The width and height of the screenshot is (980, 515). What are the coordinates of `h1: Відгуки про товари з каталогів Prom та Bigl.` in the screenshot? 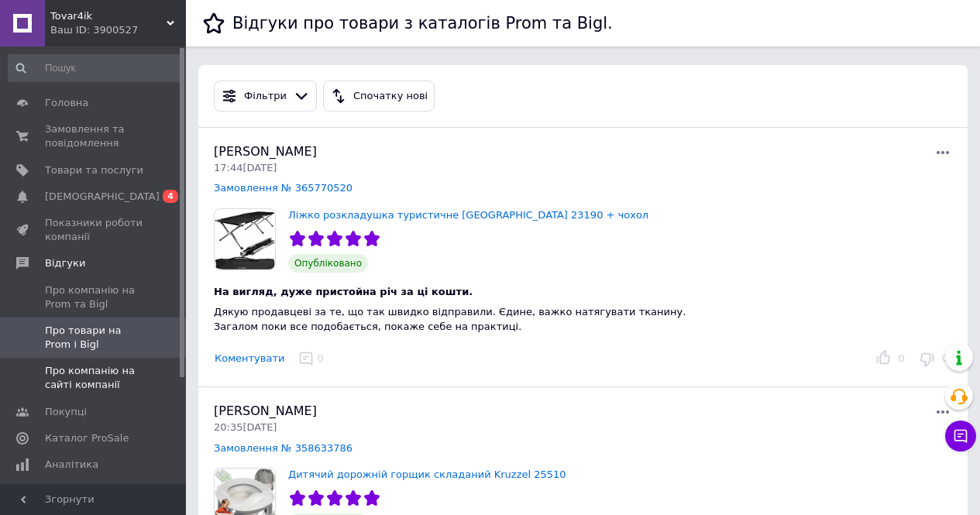 It's located at (422, 23).